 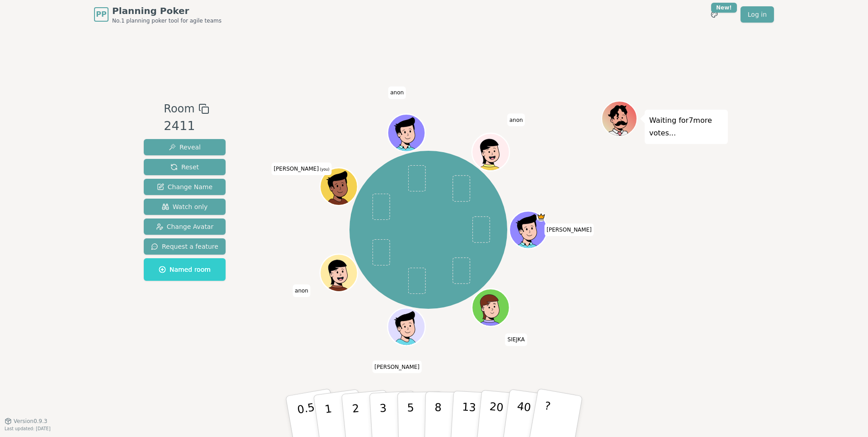 What do you see at coordinates (158, 14) in the screenshot?
I see `a: PPPlanning PokerNo.1 planning poker tool for agile teams` at bounding box center [158, 14].